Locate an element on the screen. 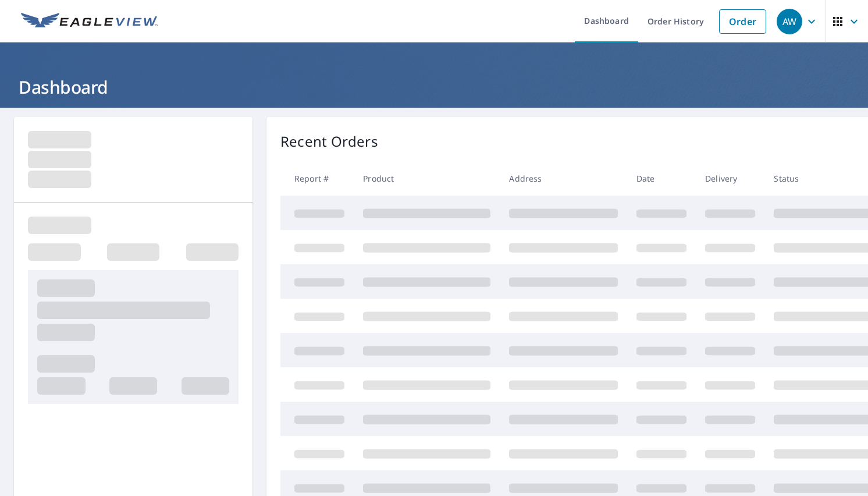 The image size is (868, 496). img: EV Logo is located at coordinates (90, 22).